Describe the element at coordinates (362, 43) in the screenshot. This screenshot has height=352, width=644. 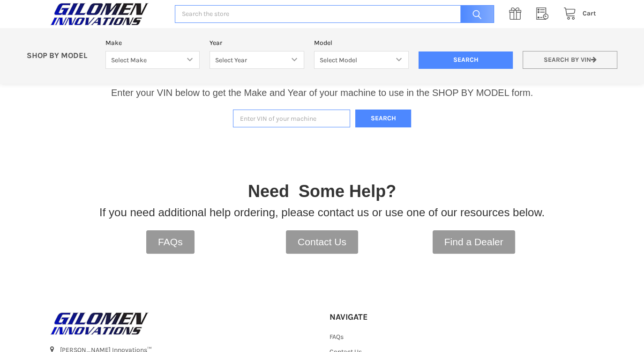
I see `label: Model` at that location.